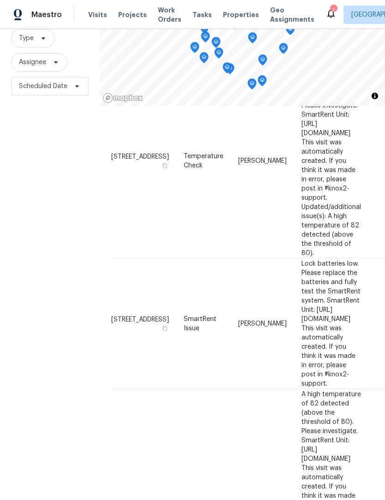 This screenshot has width=385, height=500. I want to click on span: Temperature Check, so click(203, 161).